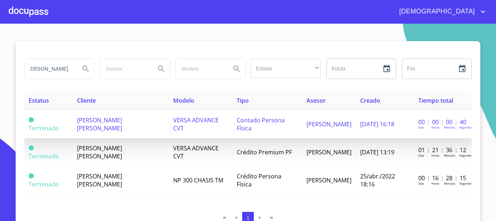 The image size is (496, 221). What do you see at coordinates (198, 180) in the screenshot?
I see `span: NP 300 CHASIS TM` at bounding box center [198, 180].